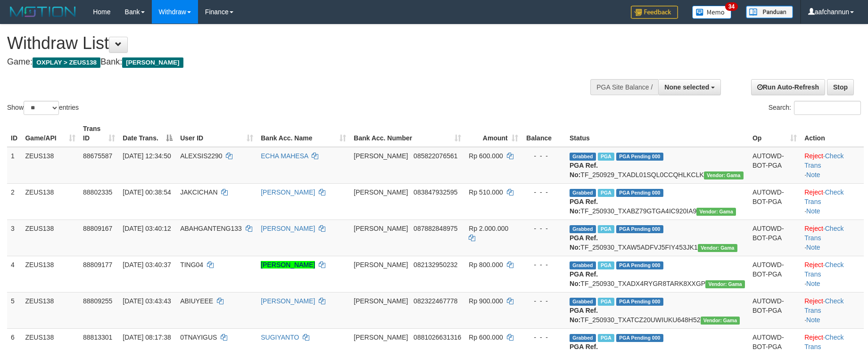 The height and width of the screenshot is (350, 868). Describe the element at coordinates (486, 192) in the screenshot. I see `span: Rp 510.000` at that location.